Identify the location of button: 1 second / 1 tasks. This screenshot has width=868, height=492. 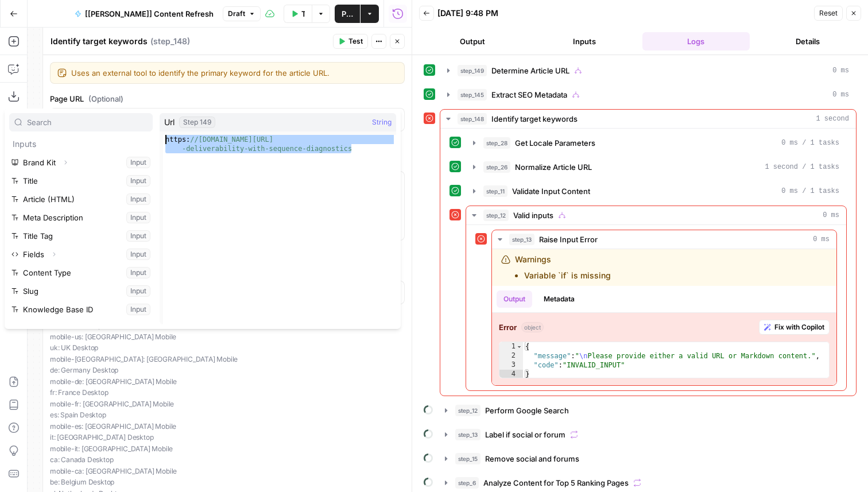
(656, 167).